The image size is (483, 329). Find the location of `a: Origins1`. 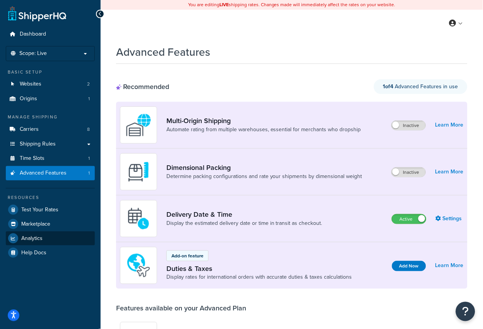

a: Origins1 is located at coordinates (50, 99).